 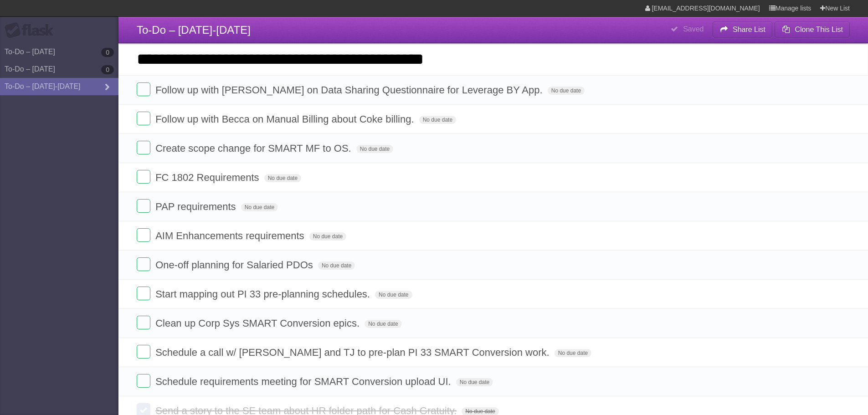 I want to click on span: Start mapping out PI 33 pre-planning schedules., so click(x=264, y=294).